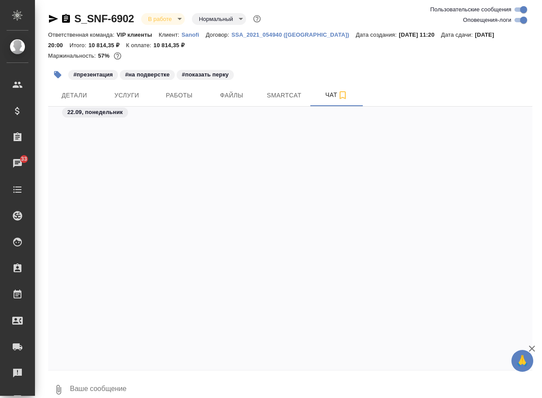 The width and height of the screenshot is (542, 398). What do you see at coordinates (487, 20) in the screenshot?
I see `span: Оповещения-логи` at bounding box center [487, 20].